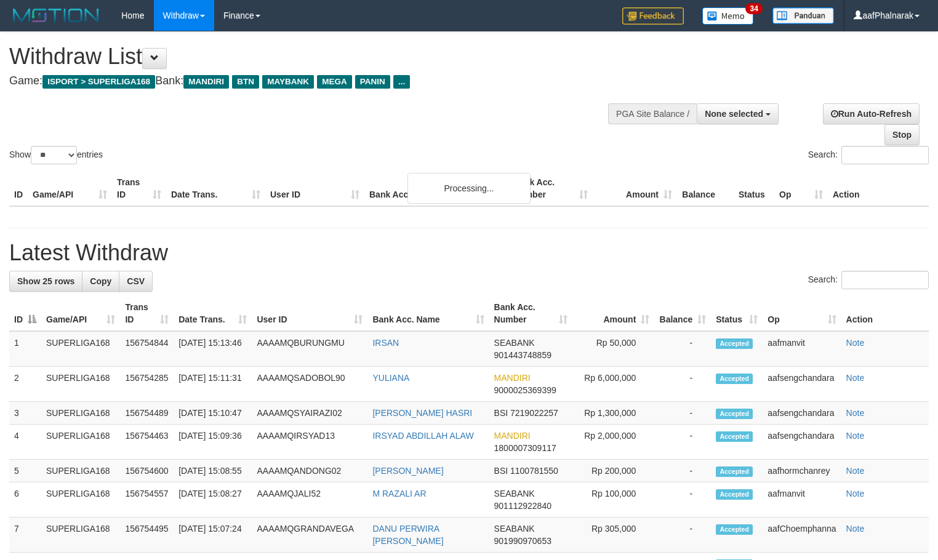 The image size is (938, 560). Describe the element at coordinates (310, 384) in the screenshot. I see `td: AAAAMQSADOBOL90` at that location.